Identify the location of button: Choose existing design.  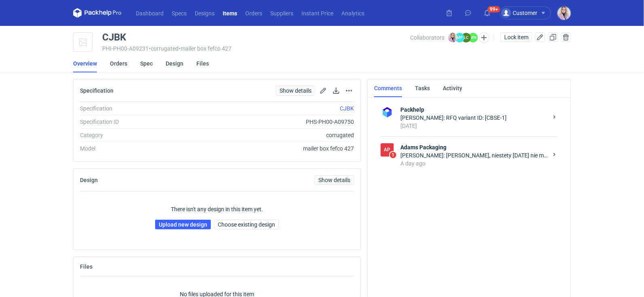
(246, 224).